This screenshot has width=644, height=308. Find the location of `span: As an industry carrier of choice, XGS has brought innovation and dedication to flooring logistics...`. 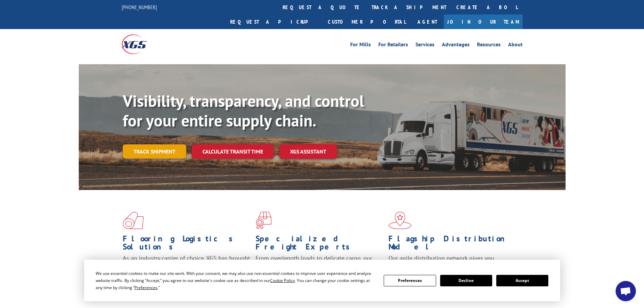

span: As an industry carrier of choice, XGS has brought innovation and dedication to flooring logistics... is located at coordinates (186, 266).